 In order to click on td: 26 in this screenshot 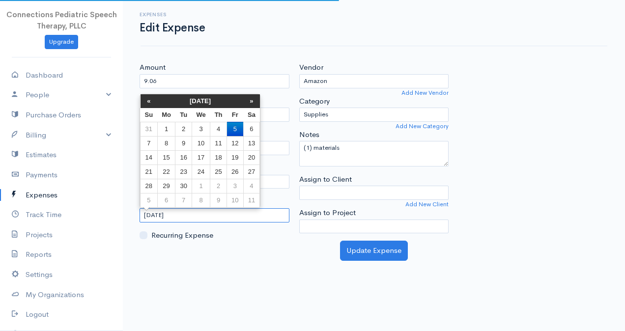, I will do `click(235, 172)`.